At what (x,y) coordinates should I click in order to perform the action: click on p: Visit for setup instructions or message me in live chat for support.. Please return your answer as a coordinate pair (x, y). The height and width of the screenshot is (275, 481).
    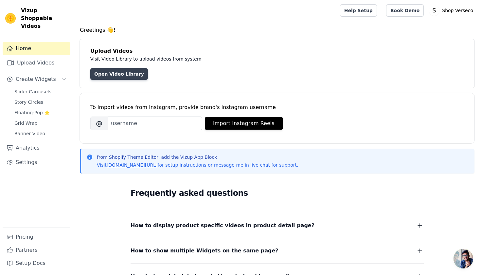
    Looking at the image, I should click on (197, 165).